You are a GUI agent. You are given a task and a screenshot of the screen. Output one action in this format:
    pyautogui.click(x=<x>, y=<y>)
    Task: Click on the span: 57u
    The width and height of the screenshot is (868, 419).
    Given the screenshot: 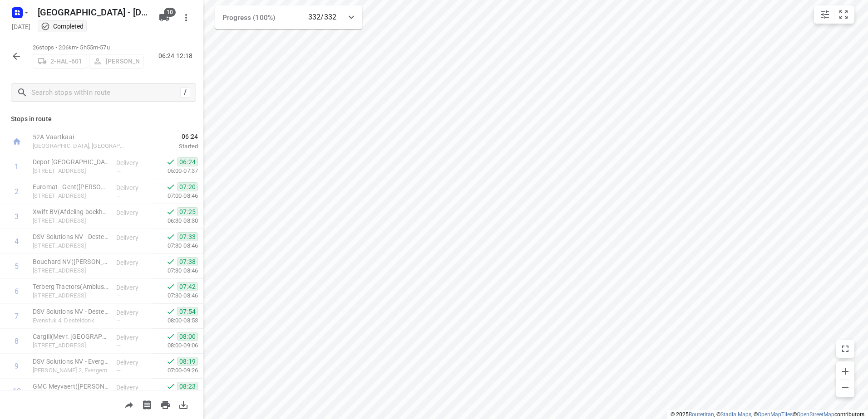 What is the action you would take?
    pyautogui.click(x=104, y=47)
    